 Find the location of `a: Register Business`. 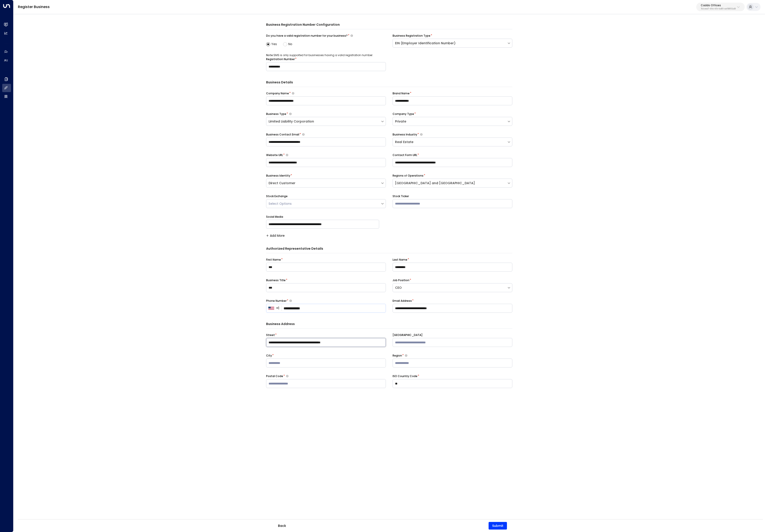

a: Register Business is located at coordinates (34, 7).